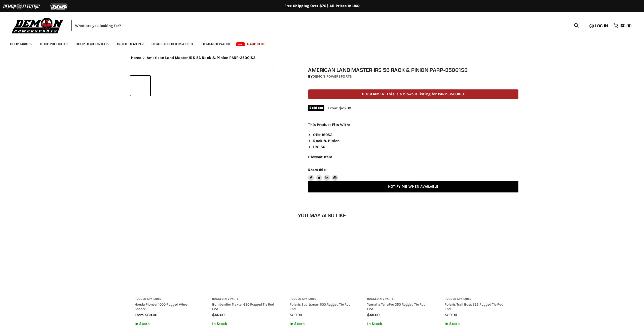  Describe the element at coordinates (413, 187) in the screenshot. I see `a: Notify Me When Available` at that location.